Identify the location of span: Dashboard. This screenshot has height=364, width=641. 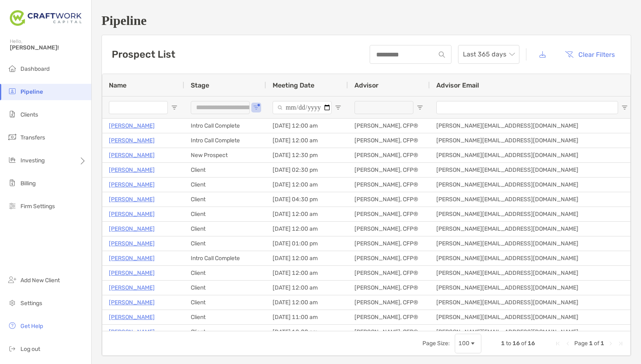
(35, 69).